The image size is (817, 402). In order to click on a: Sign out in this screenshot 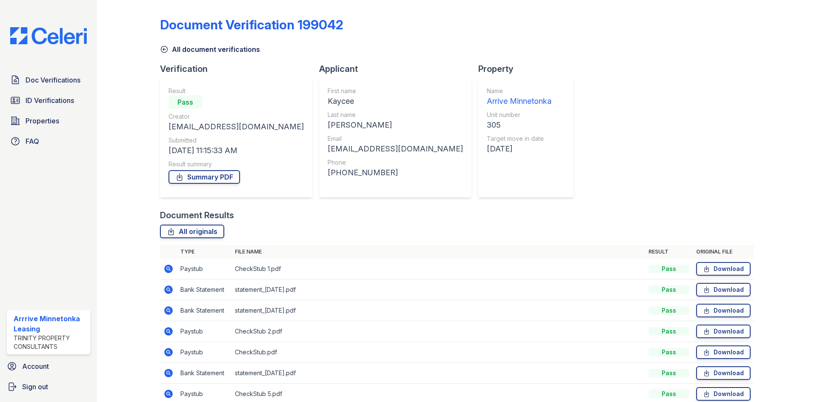, I will do `click(48, 387)`.